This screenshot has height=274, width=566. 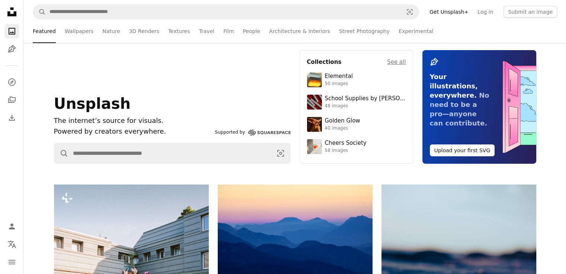 What do you see at coordinates (252, 133) in the screenshot?
I see `div: Supported by` at bounding box center [252, 133].